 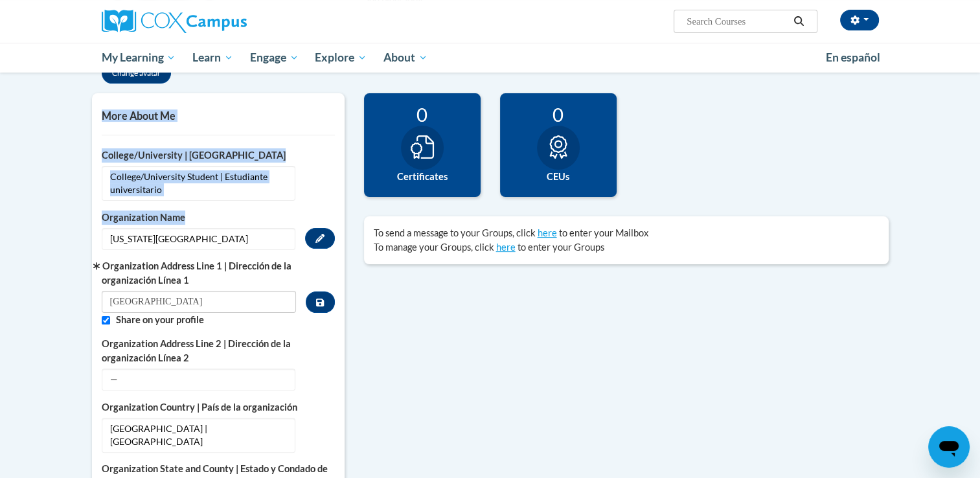 I want to click on label: Organization Country | País de la organización, so click(x=218, y=408).